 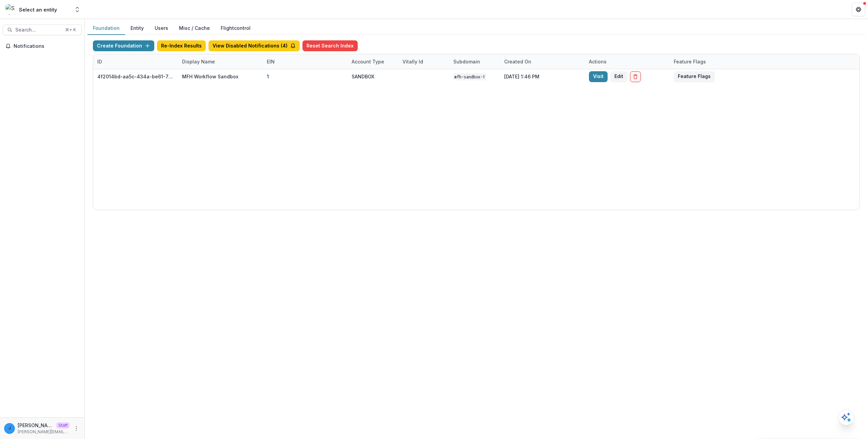 What do you see at coordinates (42, 30) in the screenshot?
I see `button: Search...` at bounding box center [42, 30].